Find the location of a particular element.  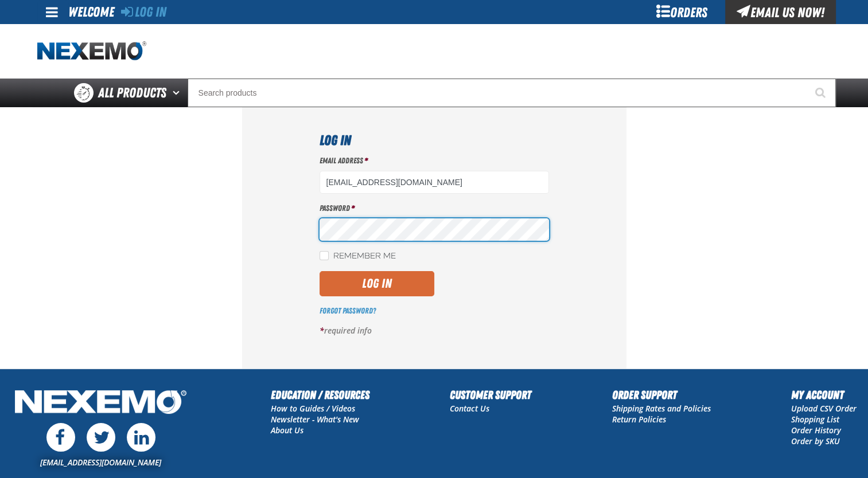

a: Forgot Password? is located at coordinates (348, 311).